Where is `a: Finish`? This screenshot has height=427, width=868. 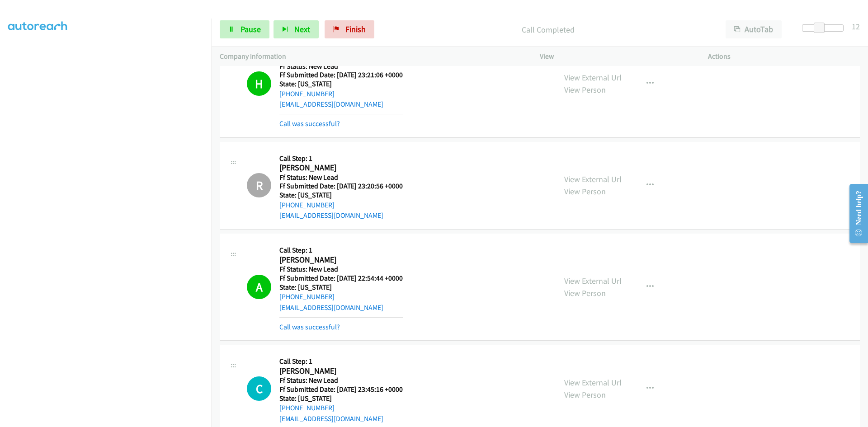
a: Finish is located at coordinates (349, 30).